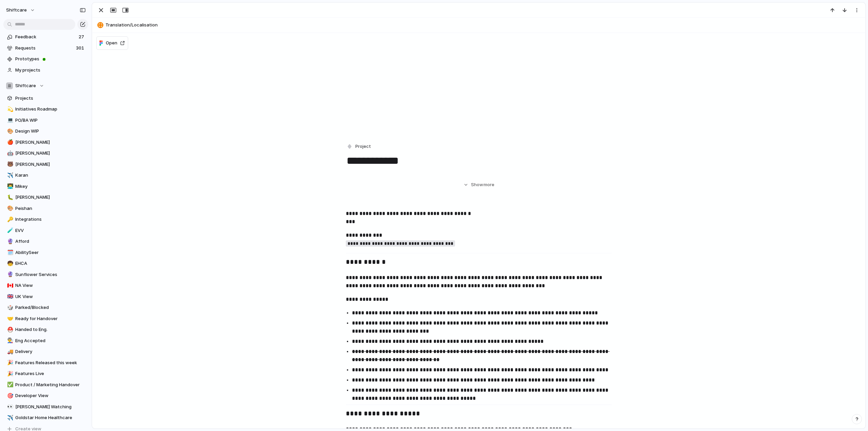 The width and height of the screenshot is (868, 431). I want to click on a: 🤝Ready for Handover, so click(45, 319).